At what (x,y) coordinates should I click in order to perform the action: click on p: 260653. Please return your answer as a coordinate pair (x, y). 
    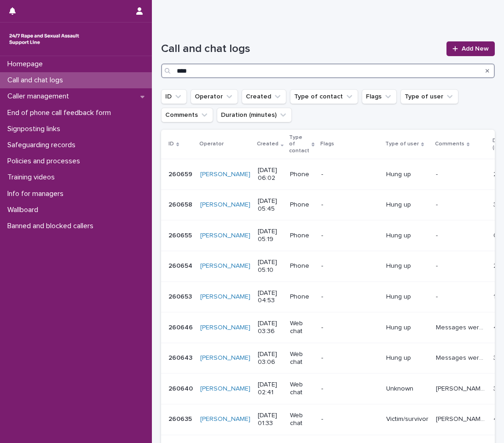
    Looking at the image, I should click on (181, 296).